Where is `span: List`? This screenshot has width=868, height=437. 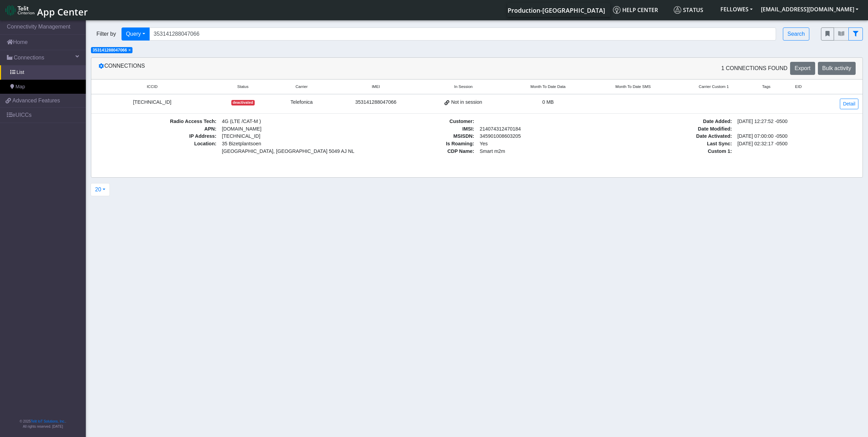
span: List is located at coordinates (20, 72).